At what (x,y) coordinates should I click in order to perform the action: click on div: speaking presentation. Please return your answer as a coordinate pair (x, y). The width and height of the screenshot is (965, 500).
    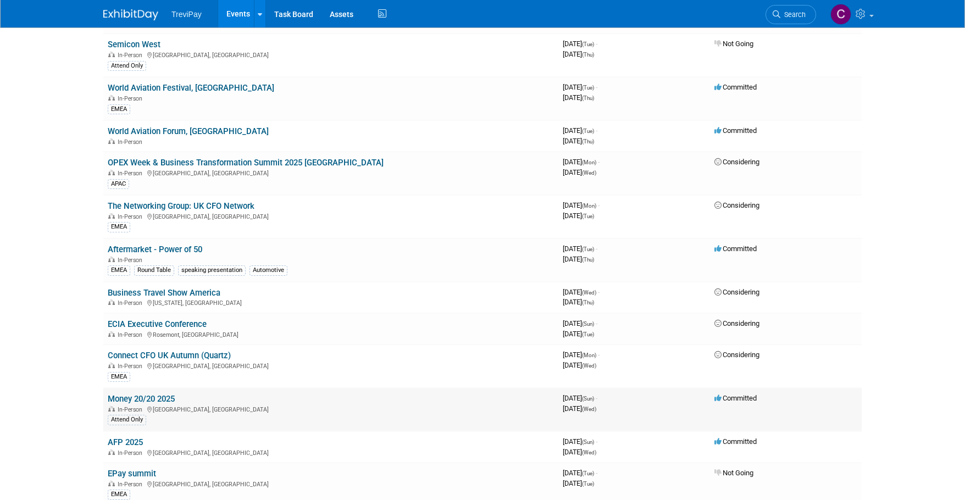
    Looking at the image, I should click on (211, 270).